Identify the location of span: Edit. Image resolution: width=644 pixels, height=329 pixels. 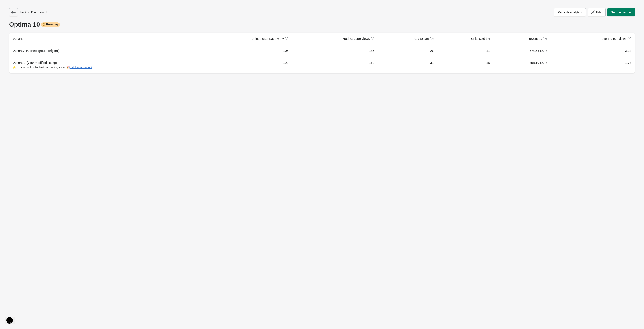
(599, 12).